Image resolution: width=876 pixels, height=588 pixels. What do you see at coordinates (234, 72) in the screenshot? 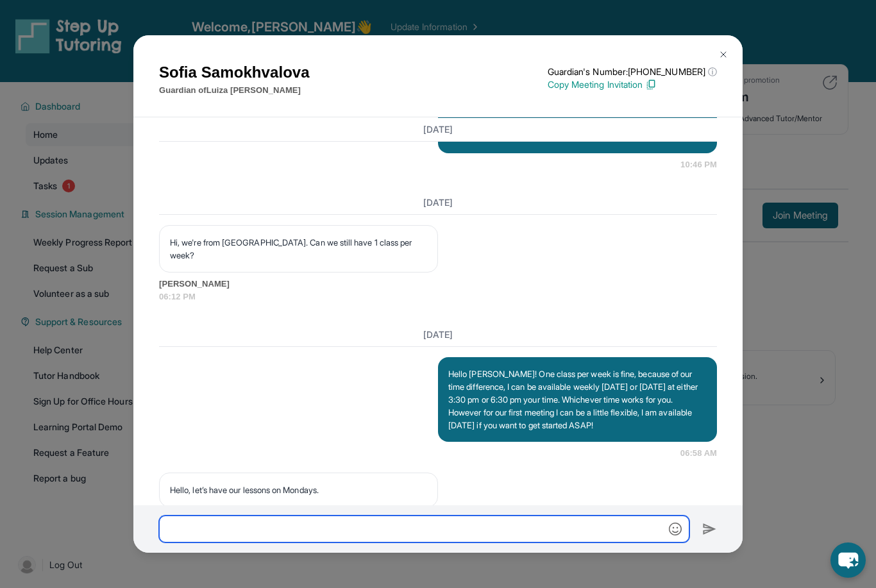
I see `h1: Sofia Samokhvalova` at bounding box center [234, 72].